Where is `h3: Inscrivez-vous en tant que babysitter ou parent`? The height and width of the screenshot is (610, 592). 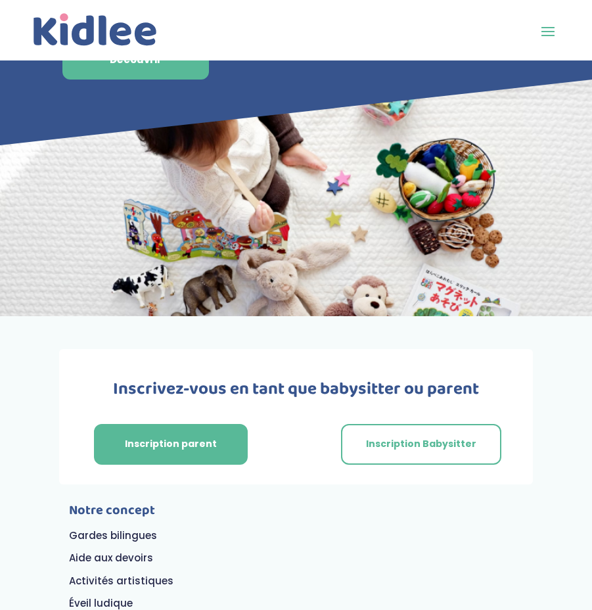
h3: Inscrivez-vous en tant que babysitter ou parent is located at coordinates (296, 393).